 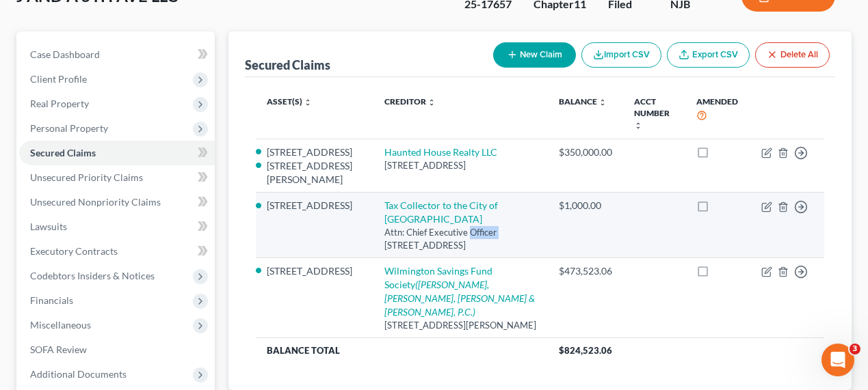 What do you see at coordinates (534, 54) in the screenshot?
I see `button: New Claim` at bounding box center [534, 54].